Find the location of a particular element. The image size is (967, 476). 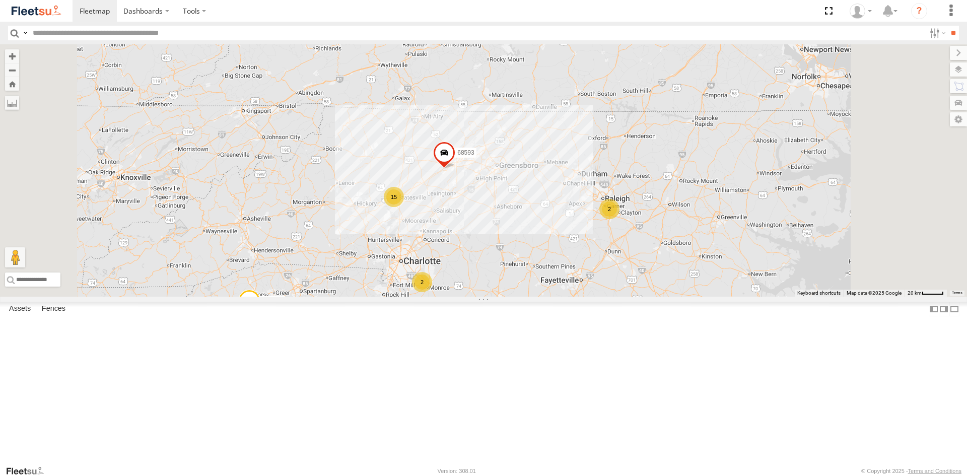

button: Zoom in is located at coordinates (12, 56).